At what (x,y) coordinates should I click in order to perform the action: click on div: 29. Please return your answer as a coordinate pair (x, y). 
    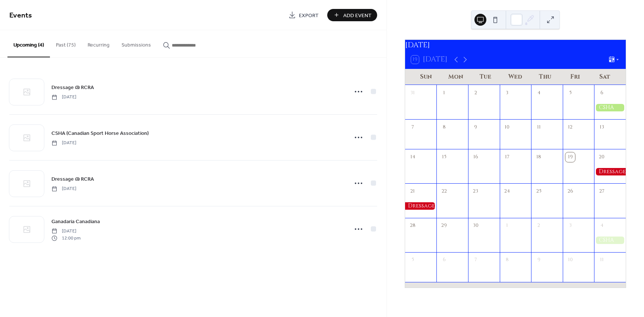
    Looking at the image, I should click on (444, 226).